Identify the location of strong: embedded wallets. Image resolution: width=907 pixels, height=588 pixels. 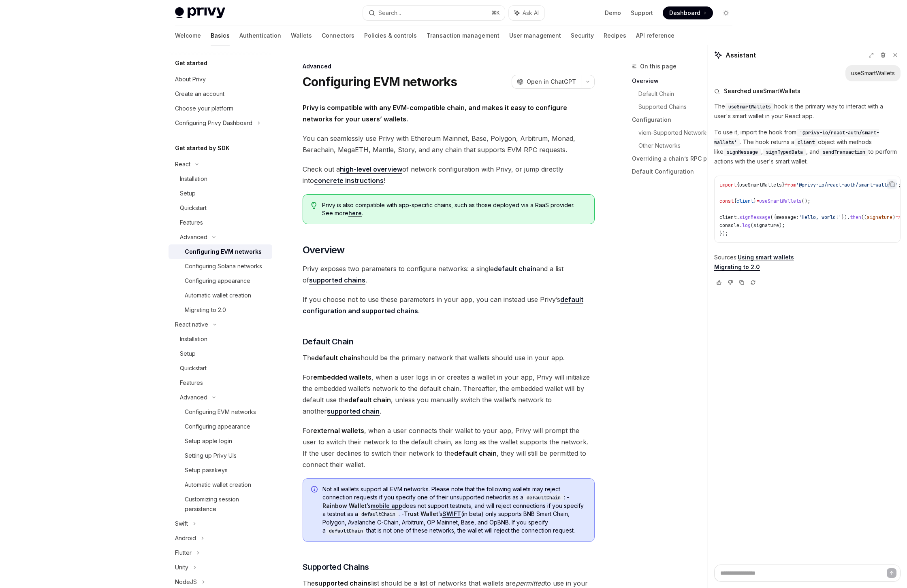
(342, 377).